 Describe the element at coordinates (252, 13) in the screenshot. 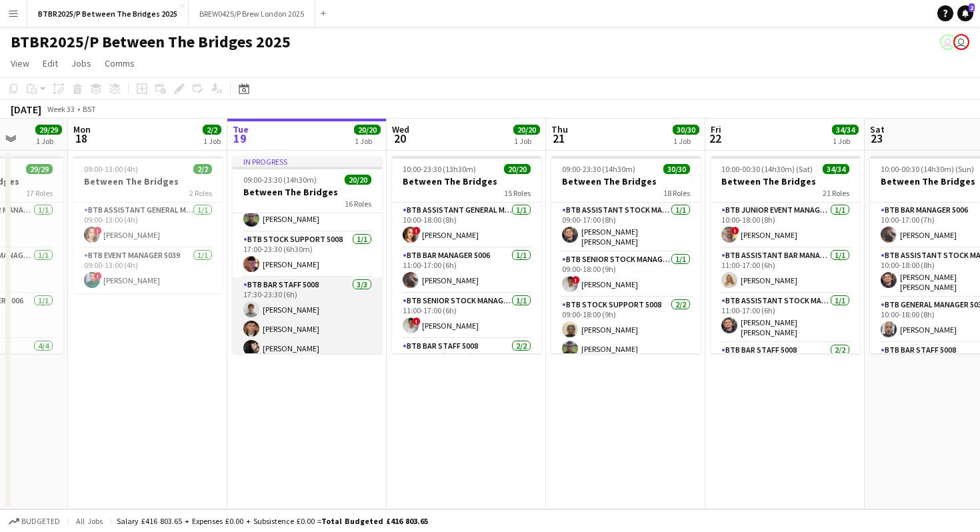

I see `button: BREW0425/P Brew London 2025` at that location.